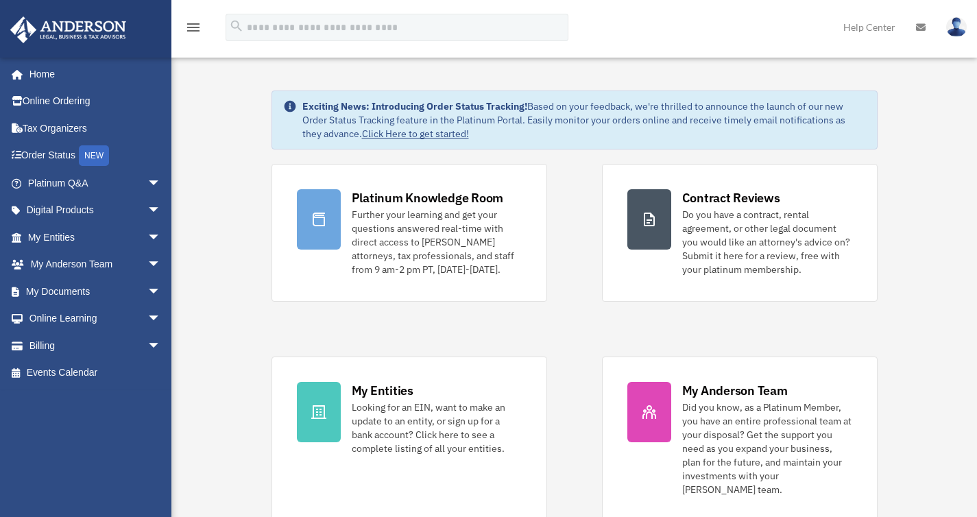 Image resolution: width=977 pixels, height=517 pixels. Describe the element at coordinates (68, 29) in the screenshot. I see `img: Anderson Advisors Platinum Portal` at that location.